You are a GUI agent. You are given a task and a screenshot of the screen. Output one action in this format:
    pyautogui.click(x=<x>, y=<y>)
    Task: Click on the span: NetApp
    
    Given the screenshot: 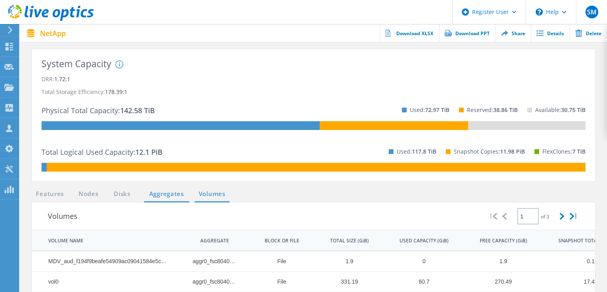 What is the action you would take?
    pyautogui.click(x=53, y=33)
    